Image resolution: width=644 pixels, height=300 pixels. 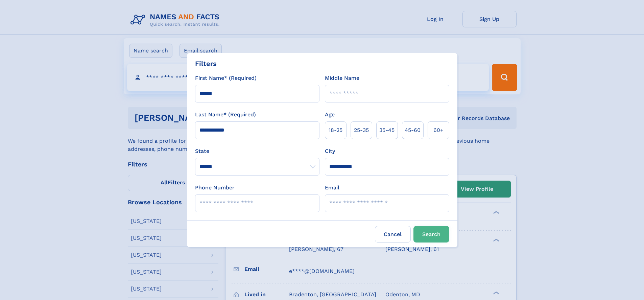 What do you see at coordinates (206, 64) in the screenshot?
I see `div: Filters` at bounding box center [206, 64].